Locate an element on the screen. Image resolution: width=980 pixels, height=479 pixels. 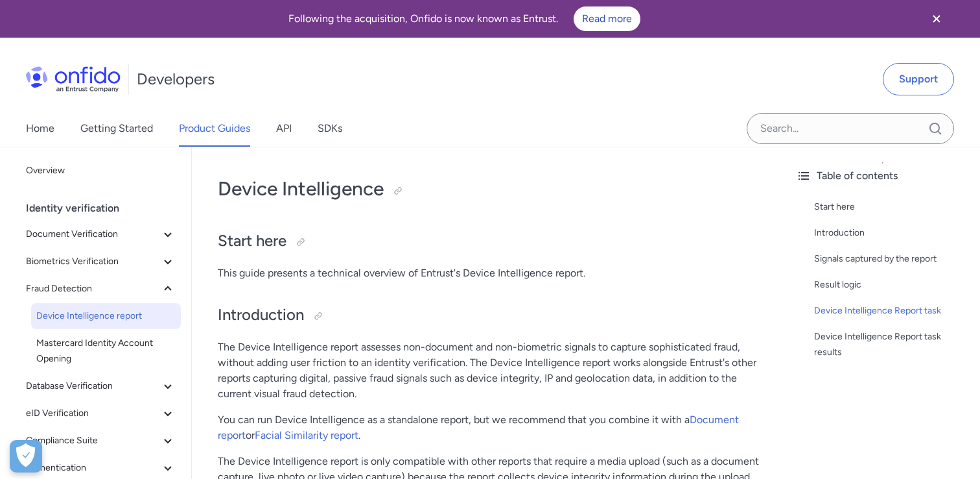
a: Device Intelligence Report task results is located at coordinates (892, 344).